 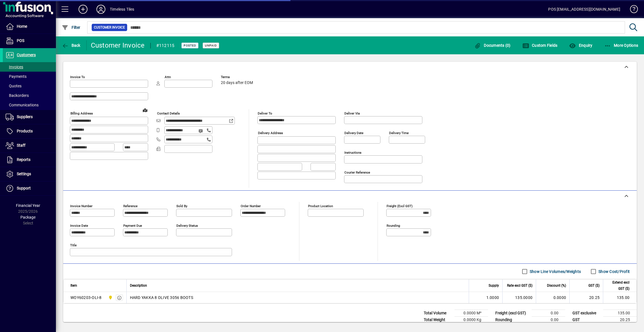 What do you see at coordinates (618, 285) in the screenshot?
I see `span: Extend excl GST ($)` at bounding box center [618, 285].